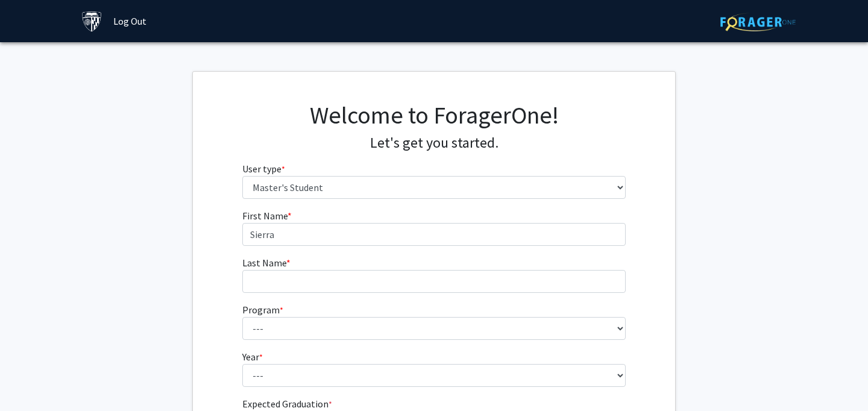  What do you see at coordinates (265, 216) in the screenshot?
I see `span: First Name` at bounding box center [265, 216].